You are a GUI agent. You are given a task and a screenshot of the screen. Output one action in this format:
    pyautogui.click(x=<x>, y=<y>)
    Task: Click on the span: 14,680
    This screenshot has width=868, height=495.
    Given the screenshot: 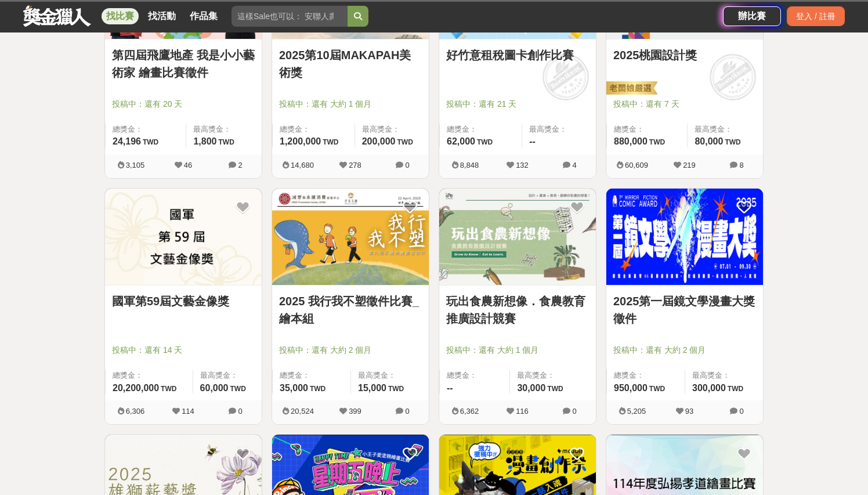 What is the action you would take?
    pyautogui.click(x=302, y=165)
    